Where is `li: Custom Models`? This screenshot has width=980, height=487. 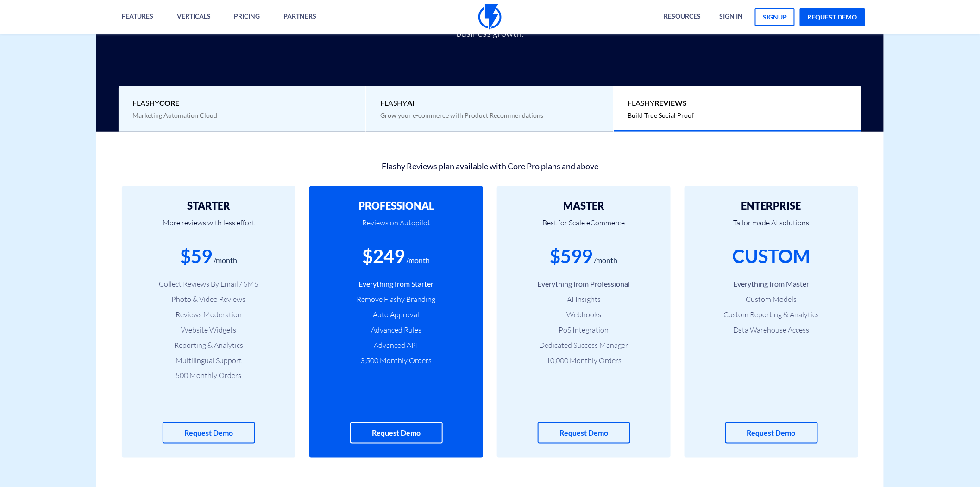
li: Custom Models is located at coordinates (771, 299).